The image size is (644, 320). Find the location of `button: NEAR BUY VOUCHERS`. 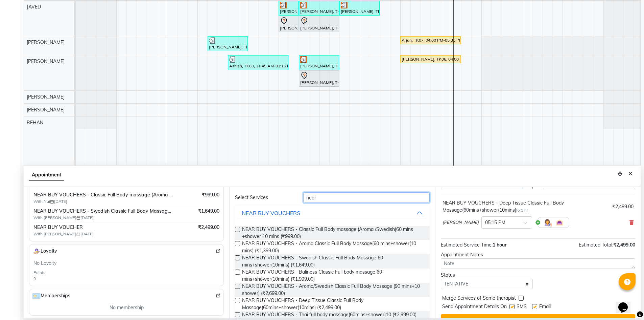

button: NEAR BUY VOUCHERS is located at coordinates (332, 213).